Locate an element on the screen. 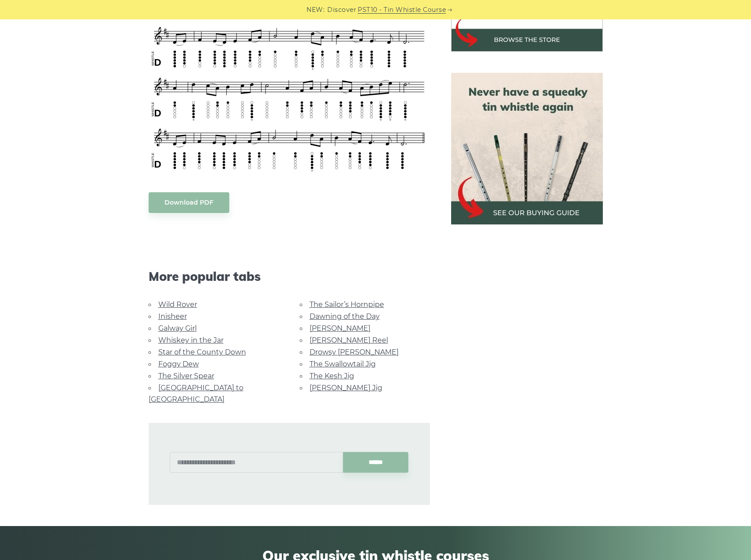 The width and height of the screenshot is (751, 560). span: More popular tabs is located at coordinates (289, 276).